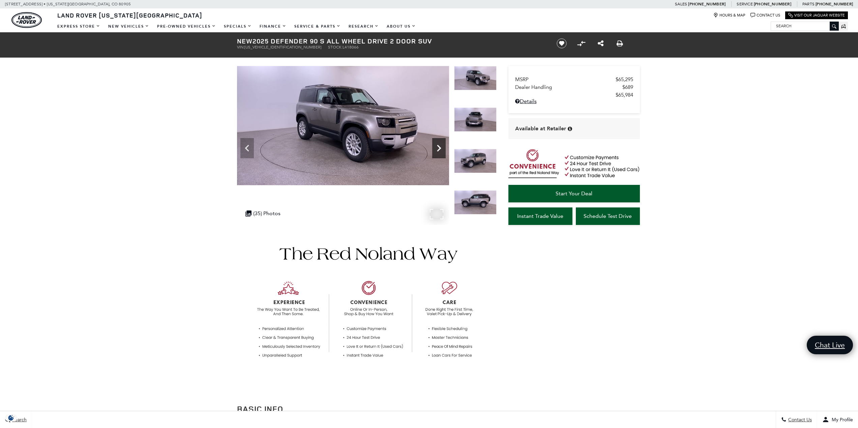 The width and height of the screenshot is (858, 428). Describe the element at coordinates (351, 47) in the screenshot. I see `span: L418066` at that location.